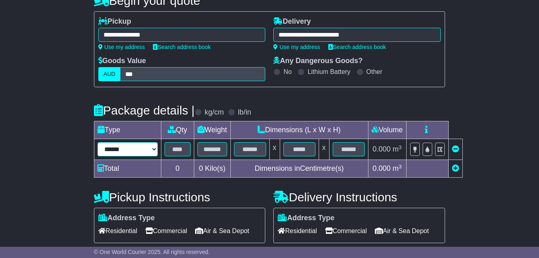 Image resolution: width=539 pixels, height=258 pixels. I want to click on a: Add new item, so click(456, 168).